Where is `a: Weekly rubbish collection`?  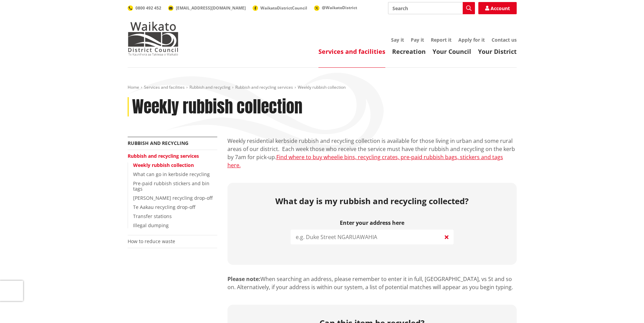
a: Weekly rubbish collection is located at coordinates (164, 165).